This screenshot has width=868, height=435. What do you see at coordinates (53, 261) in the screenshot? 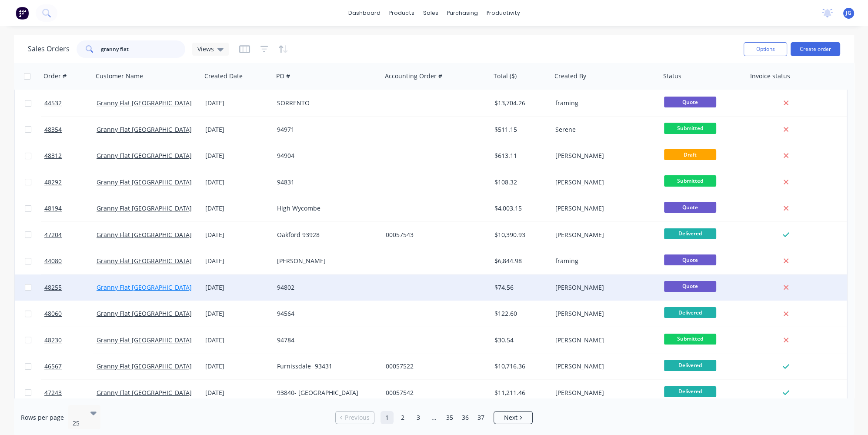
I see `span: 44080` at bounding box center [53, 261].